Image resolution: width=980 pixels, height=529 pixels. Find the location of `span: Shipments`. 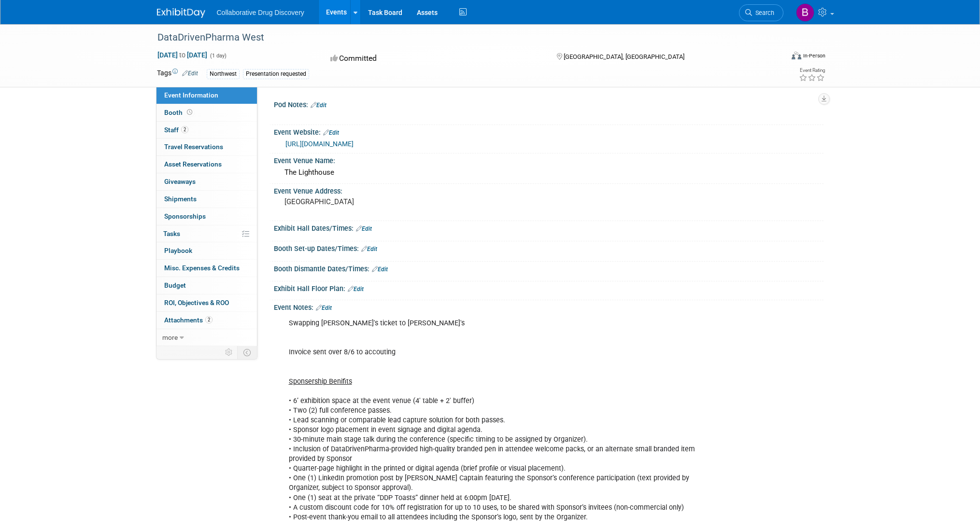

span: Shipments is located at coordinates (180, 199).